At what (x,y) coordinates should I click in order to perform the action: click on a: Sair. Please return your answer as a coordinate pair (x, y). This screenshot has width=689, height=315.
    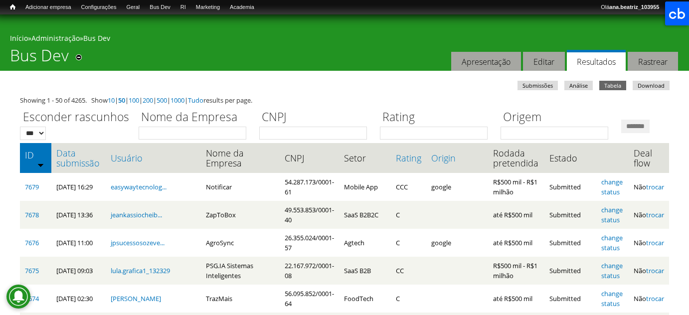
    Looking at the image, I should click on (674, 7).